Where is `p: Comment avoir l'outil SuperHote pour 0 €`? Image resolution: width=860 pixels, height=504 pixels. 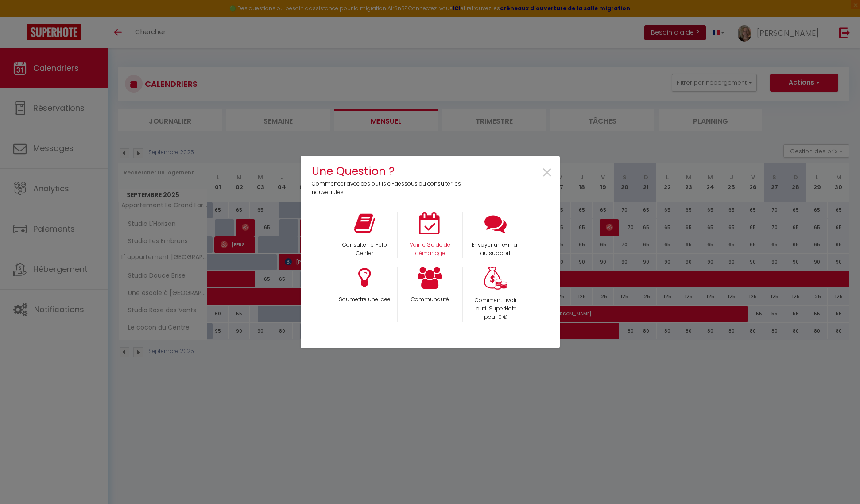 p: Comment avoir l'outil SuperHote pour 0 € is located at coordinates (495, 309).